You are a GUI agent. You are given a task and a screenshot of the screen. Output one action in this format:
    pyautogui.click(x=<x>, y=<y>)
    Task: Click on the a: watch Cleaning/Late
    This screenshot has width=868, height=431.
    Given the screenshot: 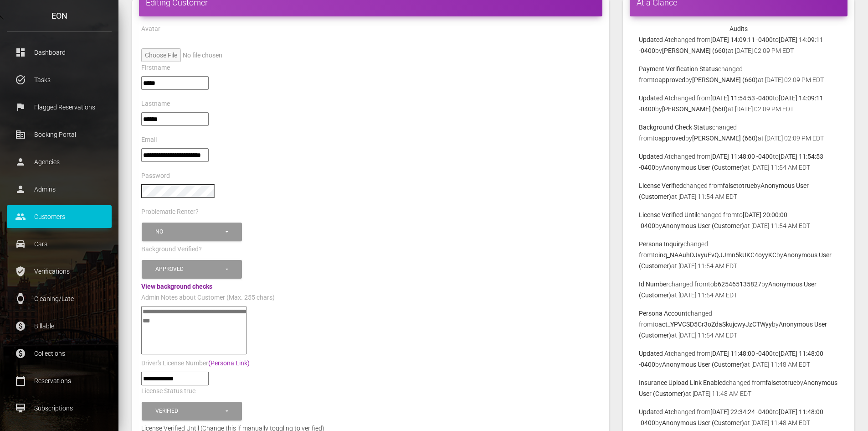 What is the action you would take?
    pyautogui.click(x=59, y=299)
    